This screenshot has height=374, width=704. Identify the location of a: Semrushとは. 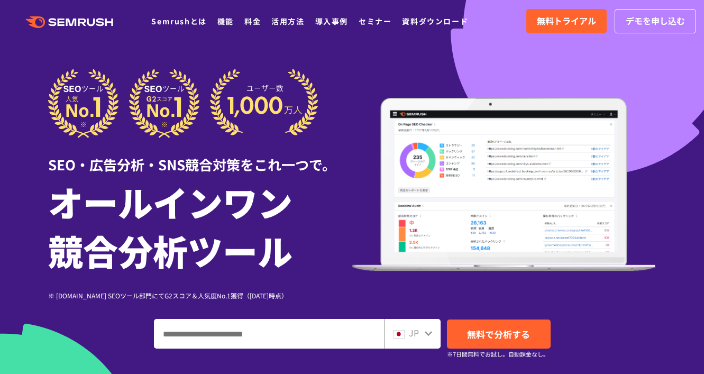
(179, 21).